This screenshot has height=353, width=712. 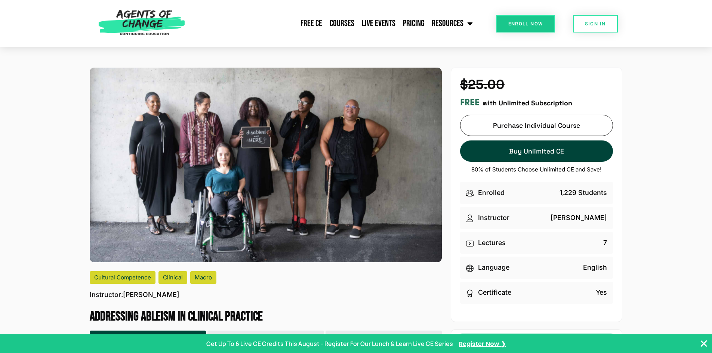 What do you see at coordinates (526, 24) in the screenshot?
I see `a: Enroll Now` at bounding box center [526, 24].